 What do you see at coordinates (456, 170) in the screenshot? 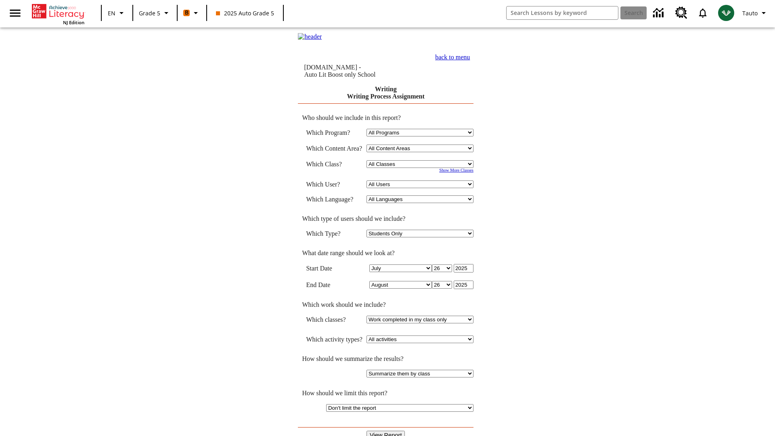
I see `a: Show More Classes` at bounding box center [456, 170].